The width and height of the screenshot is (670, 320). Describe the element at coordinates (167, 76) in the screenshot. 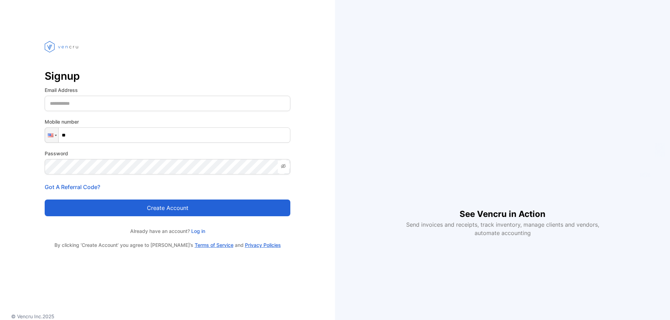

I see `p: Signup` at that location.